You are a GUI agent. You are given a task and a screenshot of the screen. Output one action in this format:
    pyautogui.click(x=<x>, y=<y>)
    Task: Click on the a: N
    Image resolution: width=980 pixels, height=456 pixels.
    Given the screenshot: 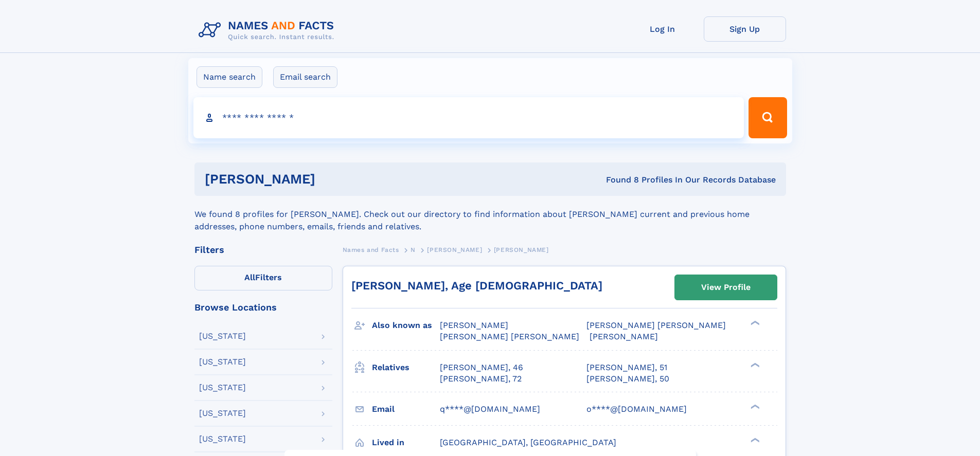 What is the action you would take?
    pyautogui.click(x=413, y=250)
    